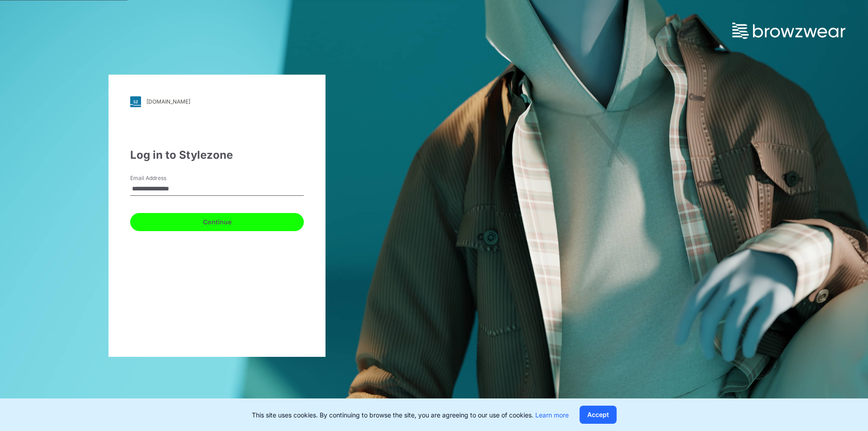 The image size is (868, 431). What do you see at coordinates (217, 155) in the screenshot?
I see `div: Log in to Stylezone` at bounding box center [217, 155].